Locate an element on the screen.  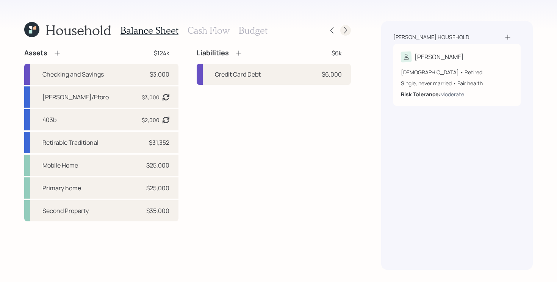
div: Single, never married • Fair health is located at coordinates (457, 83).